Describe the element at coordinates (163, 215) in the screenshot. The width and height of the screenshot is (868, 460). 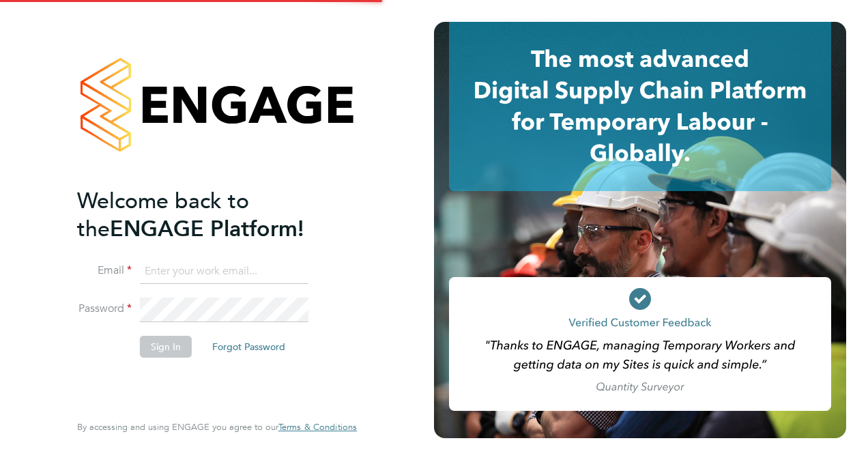
I see `span: Welcome back to the` at that location.